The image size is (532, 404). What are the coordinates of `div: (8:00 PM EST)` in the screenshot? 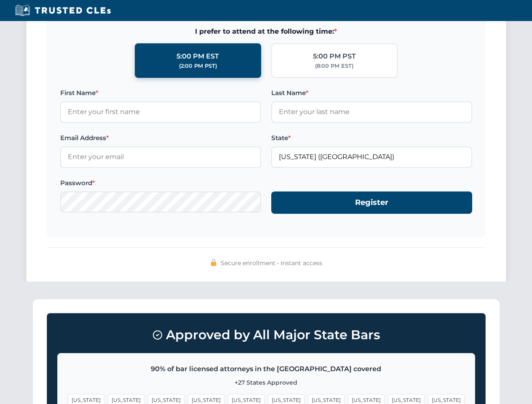 It's located at (334, 66).